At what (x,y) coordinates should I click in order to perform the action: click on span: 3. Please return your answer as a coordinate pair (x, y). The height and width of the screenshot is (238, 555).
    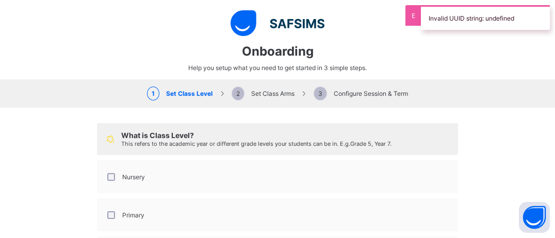
    Looking at the image, I should click on (320, 93).